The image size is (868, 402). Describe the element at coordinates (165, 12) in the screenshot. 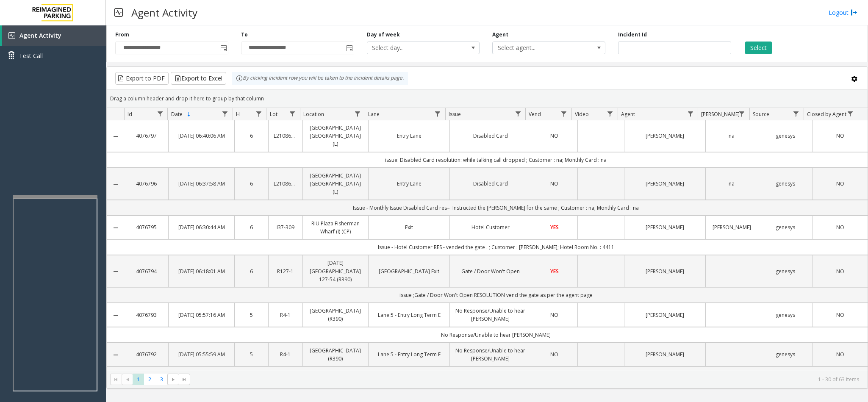

I see `h3: Agent Activity` at that location.